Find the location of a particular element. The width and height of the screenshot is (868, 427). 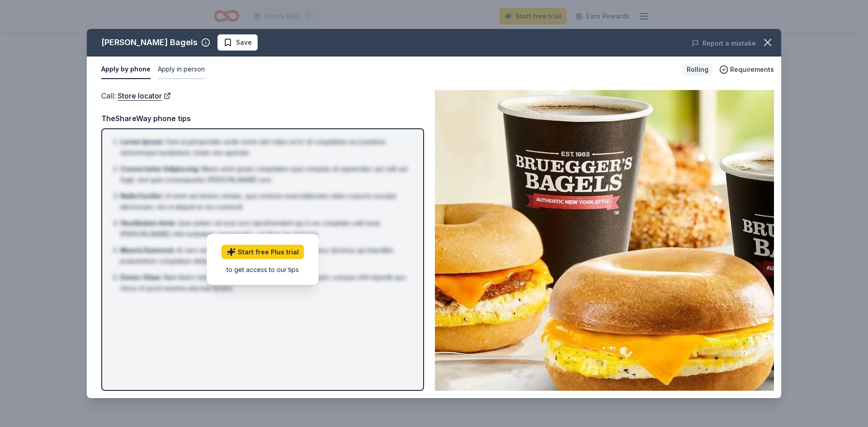

button: Report a mistake is located at coordinates (724, 43).